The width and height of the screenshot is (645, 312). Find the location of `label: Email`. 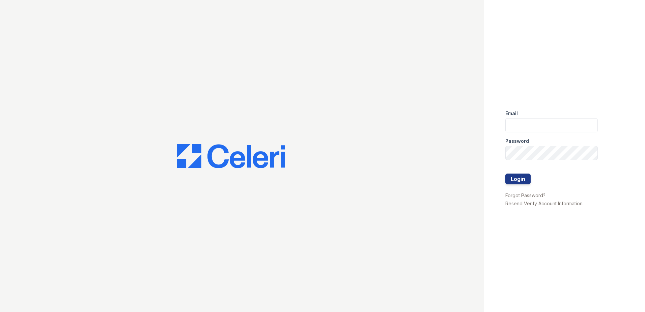

label: Email is located at coordinates (511, 113).